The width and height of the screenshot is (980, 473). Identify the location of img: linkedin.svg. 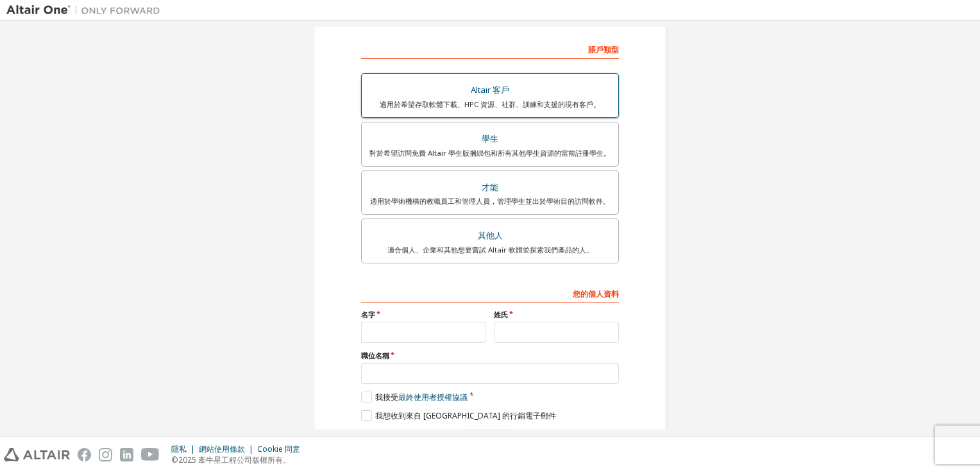
(126, 455).